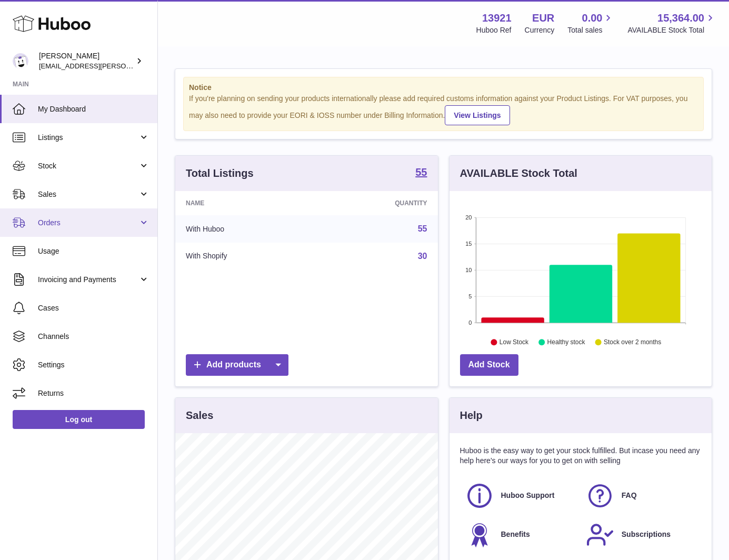 The image size is (729, 560). Describe the element at coordinates (88, 194) in the screenshot. I see `span: Sales` at that location.